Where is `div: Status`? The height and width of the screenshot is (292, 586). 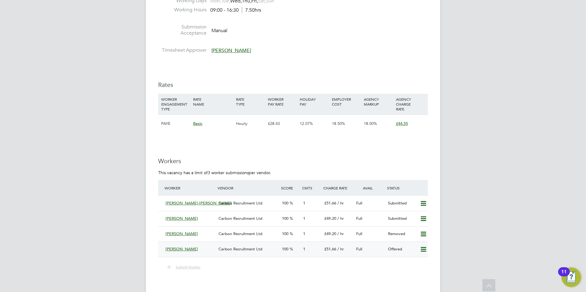 div: Status is located at coordinates (407, 188).